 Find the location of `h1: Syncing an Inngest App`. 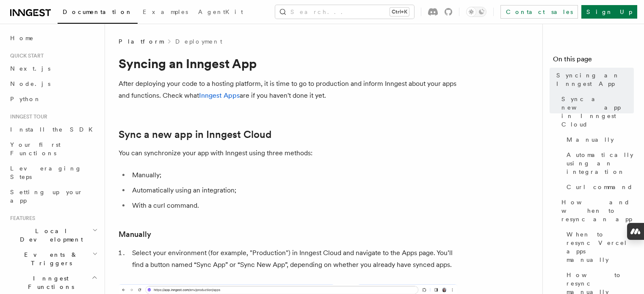

h1: Syncing an Inngest App is located at coordinates (288, 63).